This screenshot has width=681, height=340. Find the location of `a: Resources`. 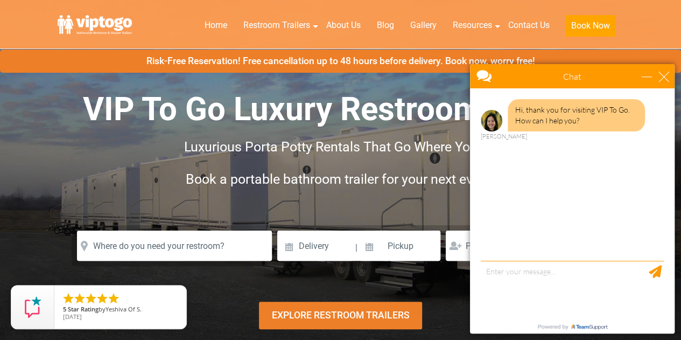

a: Resources is located at coordinates (472, 25).